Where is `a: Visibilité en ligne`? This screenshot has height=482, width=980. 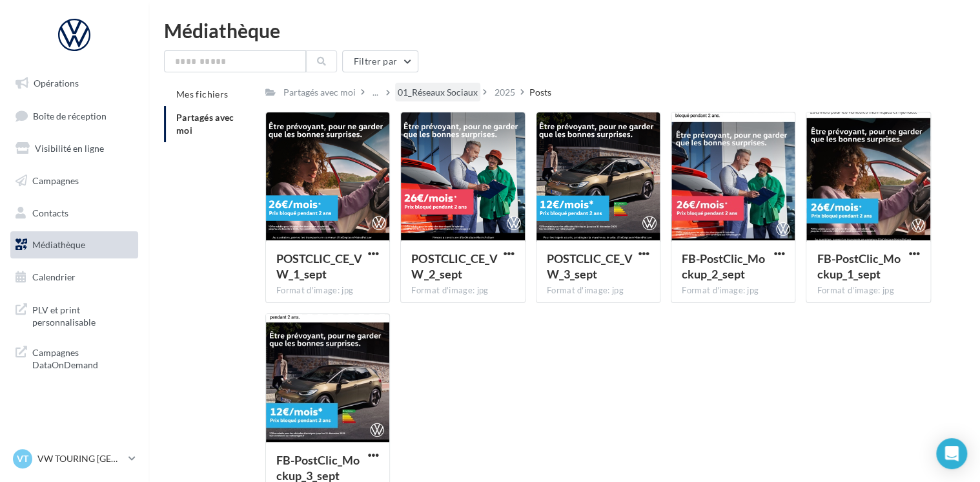 a: Visibilité en ligne is located at coordinates (74, 149).